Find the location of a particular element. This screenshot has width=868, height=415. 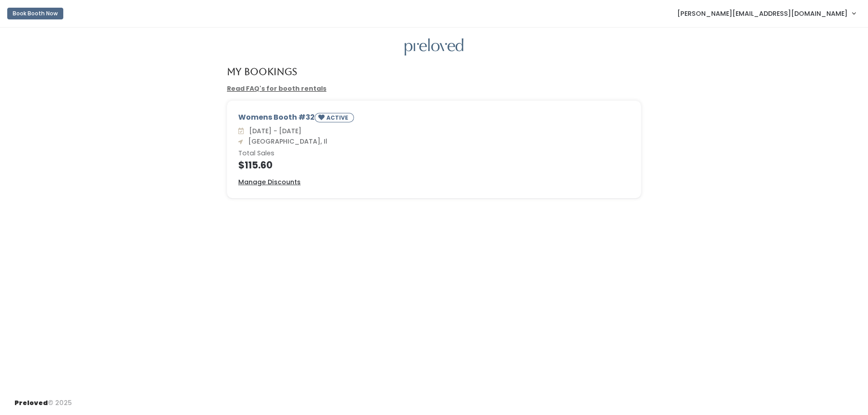

small: ACTIVE is located at coordinates (338, 117).